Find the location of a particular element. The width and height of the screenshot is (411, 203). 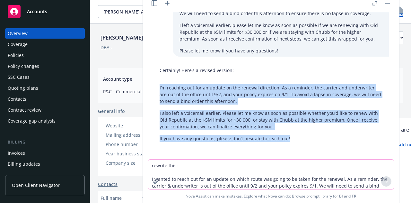

div: Quoting plans is located at coordinates (23, 88).